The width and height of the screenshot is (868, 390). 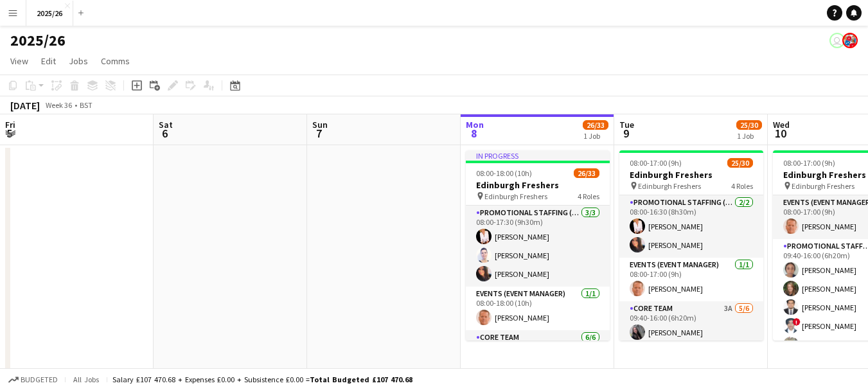 What do you see at coordinates (320, 125) in the screenshot?
I see `span: Sun` at bounding box center [320, 125].